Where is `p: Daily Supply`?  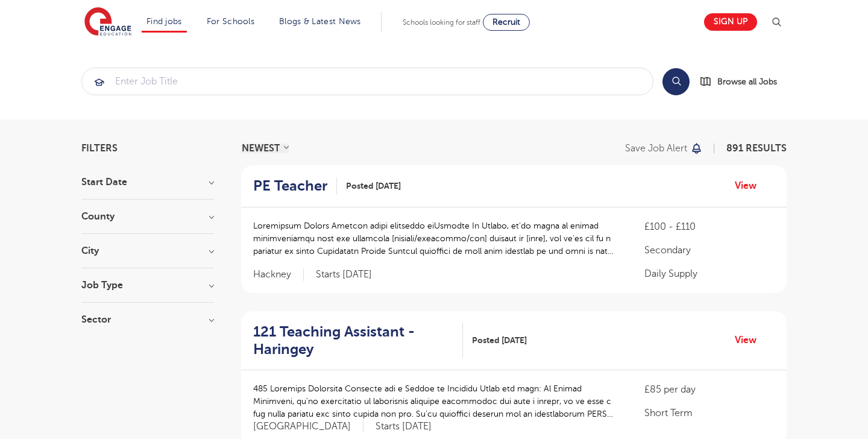 p: Daily Supply is located at coordinates (710, 274).